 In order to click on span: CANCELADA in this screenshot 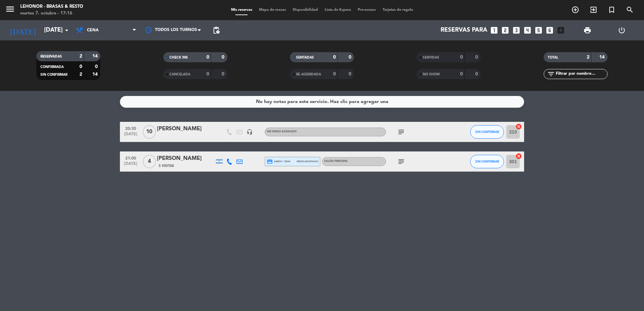, I will do `click(180, 75)`.